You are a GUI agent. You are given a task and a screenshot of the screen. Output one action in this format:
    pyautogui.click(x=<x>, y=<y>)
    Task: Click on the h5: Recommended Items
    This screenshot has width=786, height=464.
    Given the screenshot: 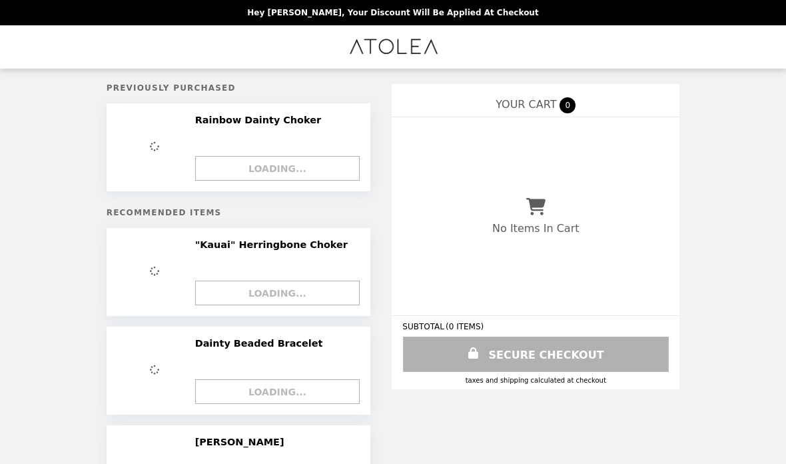 What is the action you would take?
    pyautogui.click(x=239, y=213)
    